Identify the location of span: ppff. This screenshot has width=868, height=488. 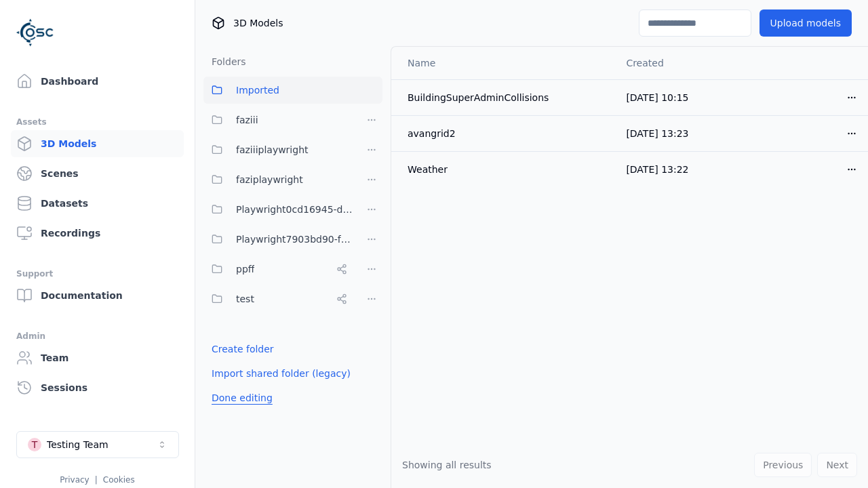
(245, 269).